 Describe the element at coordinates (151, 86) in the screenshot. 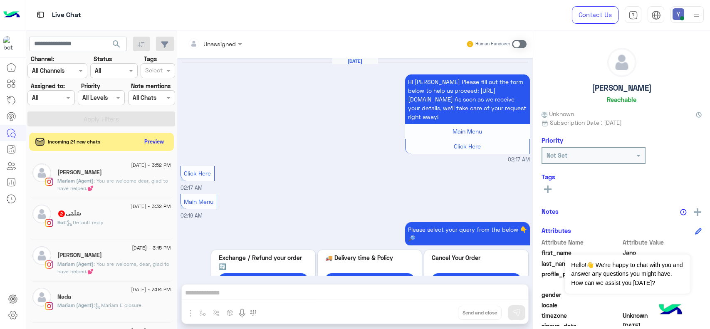

I see `label: Note mentions` at that location.